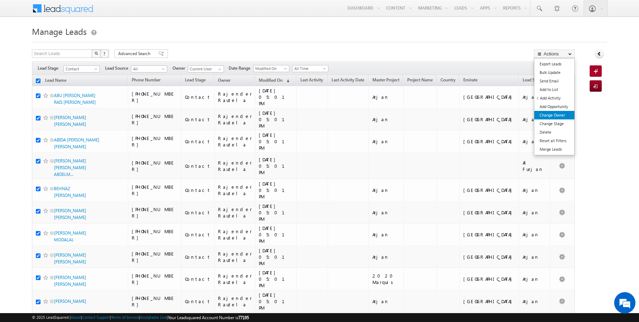 The width and height of the screenshot is (639, 322). What do you see at coordinates (386, 81) in the screenshot?
I see `a: Master Project` at bounding box center [386, 81].